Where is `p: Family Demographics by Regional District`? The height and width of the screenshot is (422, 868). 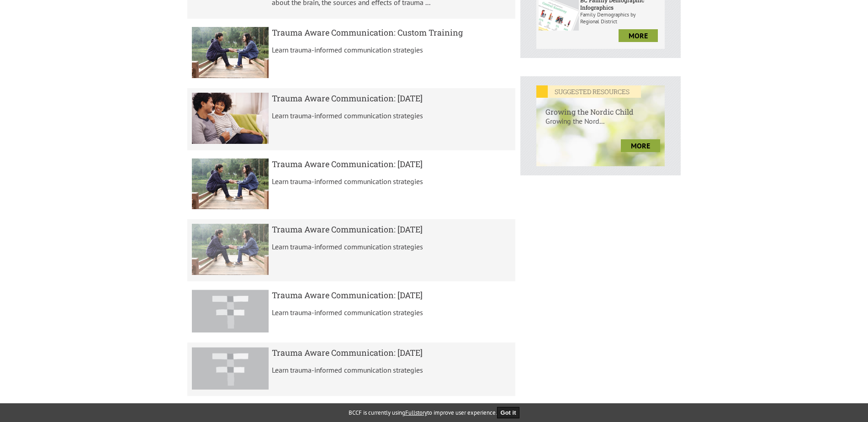 p: Family Demographics by Regional District is located at coordinates (621, 18).